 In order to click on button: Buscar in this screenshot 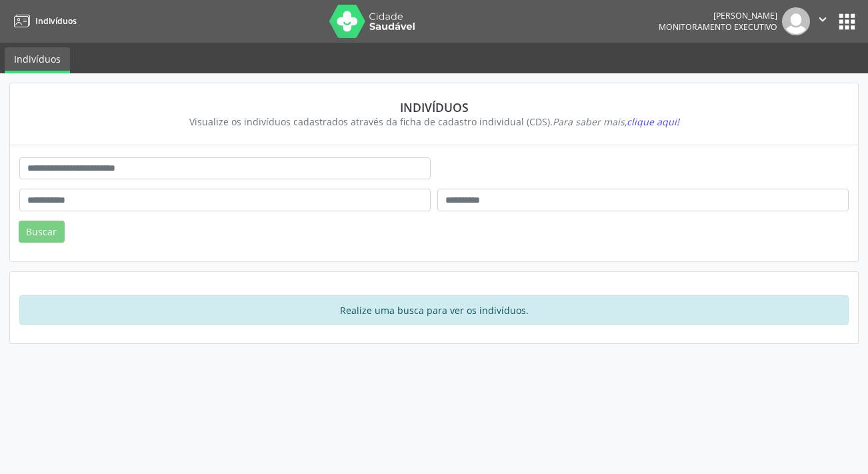, I will do `click(41, 232)`.